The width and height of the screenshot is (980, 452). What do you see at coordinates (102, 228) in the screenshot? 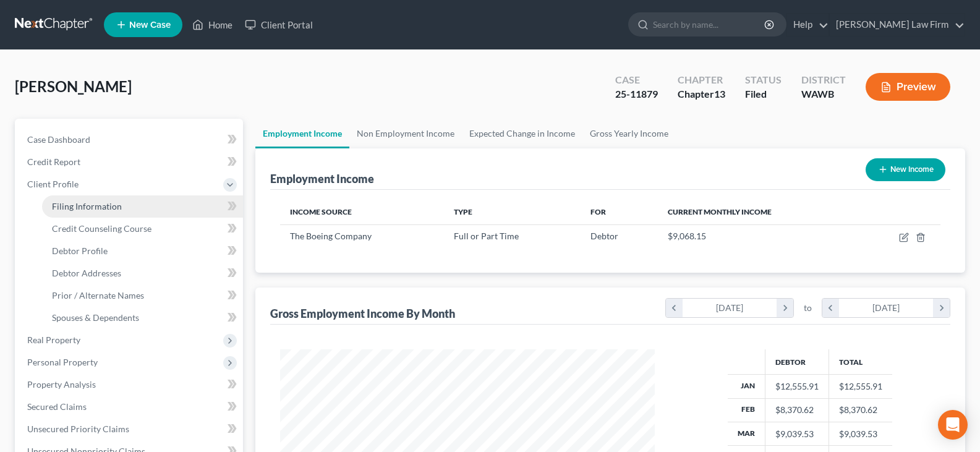
I see `span: Credit Counseling Course` at bounding box center [102, 228].